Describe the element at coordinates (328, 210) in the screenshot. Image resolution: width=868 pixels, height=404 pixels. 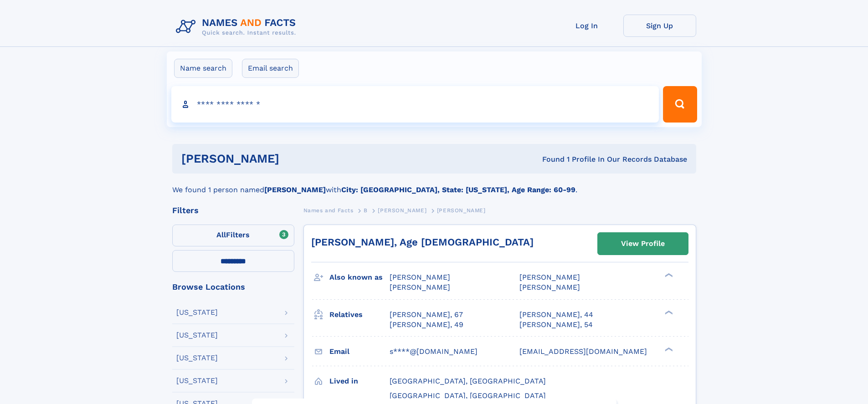
I see `a: Names and Facts` at that location.